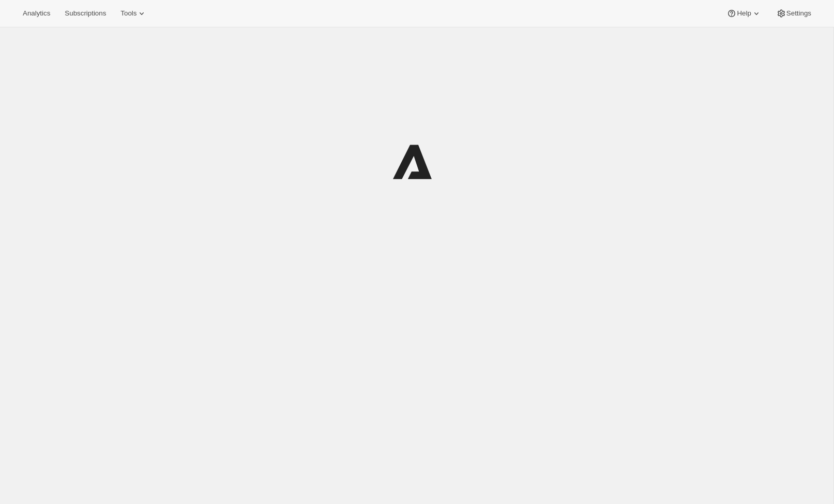 Image resolution: width=834 pixels, height=504 pixels. Describe the element at coordinates (36, 14) in the screenshot. I see `button: Analytics` at that location.